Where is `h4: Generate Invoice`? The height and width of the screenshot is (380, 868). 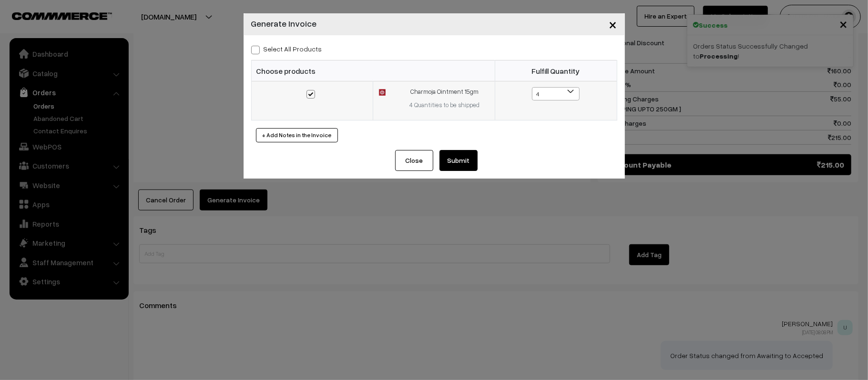
h4: Generate Invoice is located at coordinates (284, 23).